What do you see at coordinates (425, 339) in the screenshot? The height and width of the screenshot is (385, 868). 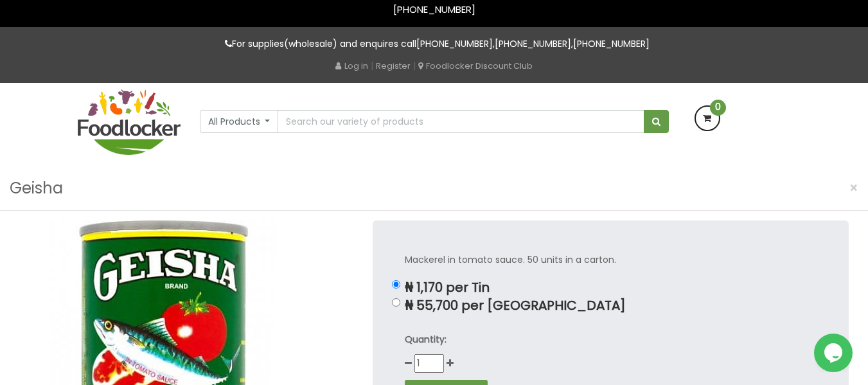 I see `strong: Quantity:` at bounding box center [425, 339].